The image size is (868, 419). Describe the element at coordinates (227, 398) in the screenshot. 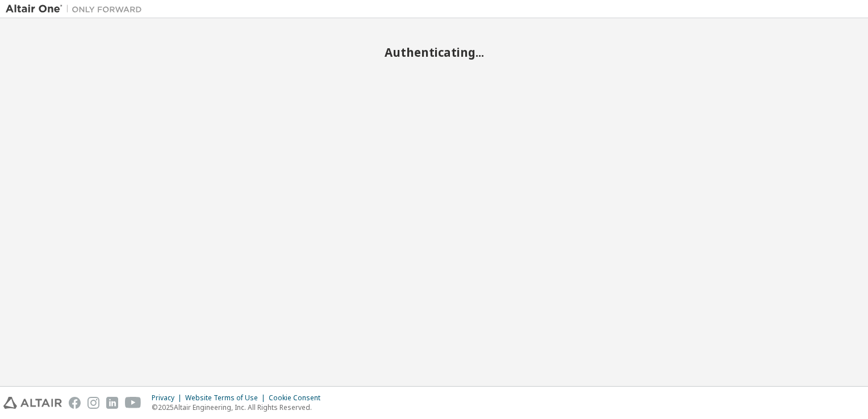

I see `div: Website Terms of Use` at that location.